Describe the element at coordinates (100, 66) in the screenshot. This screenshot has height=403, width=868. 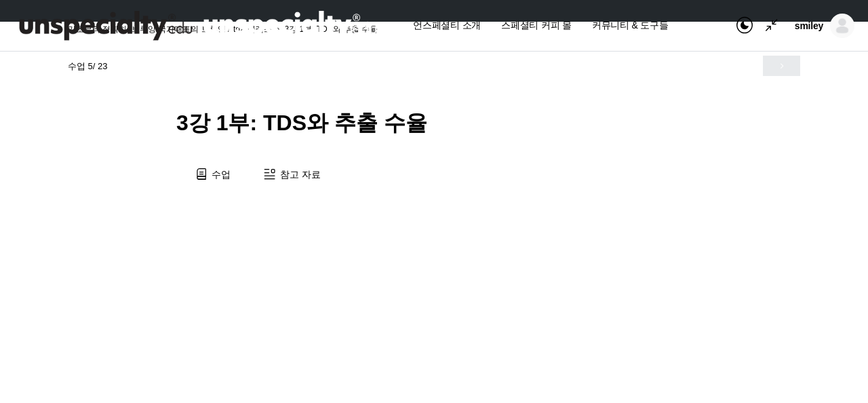
I see `span: / 23` at that location.